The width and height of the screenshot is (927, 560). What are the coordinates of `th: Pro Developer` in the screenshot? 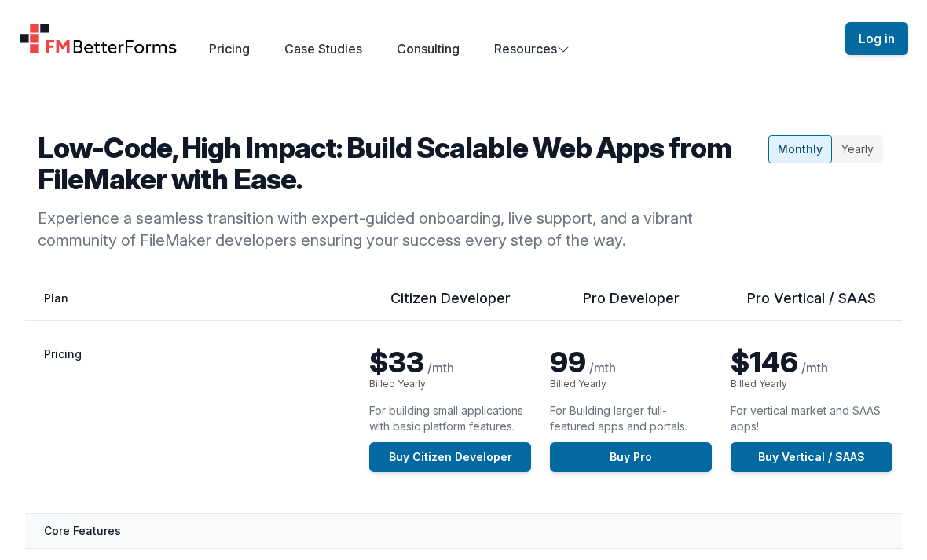 It's located at (630, 305).